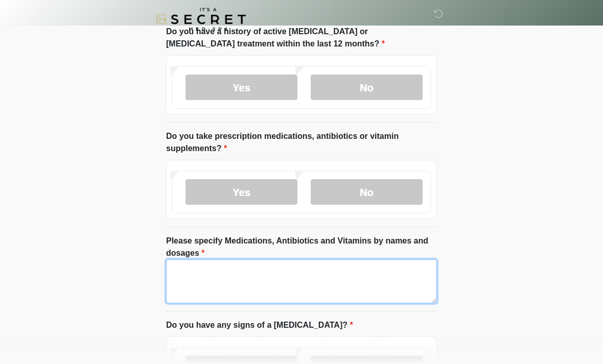  I want to click on label: Please specify Medications, Antibiotics and Vitamins by names and dosages, so click(302, 247).